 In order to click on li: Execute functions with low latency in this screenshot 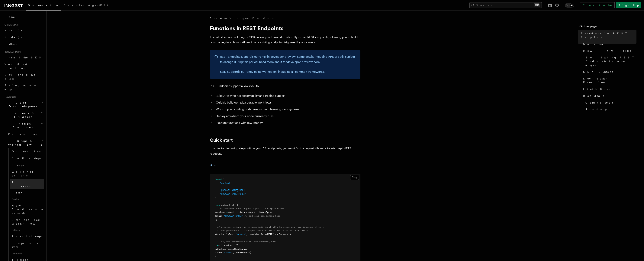, I will do `click(287, 123)`.